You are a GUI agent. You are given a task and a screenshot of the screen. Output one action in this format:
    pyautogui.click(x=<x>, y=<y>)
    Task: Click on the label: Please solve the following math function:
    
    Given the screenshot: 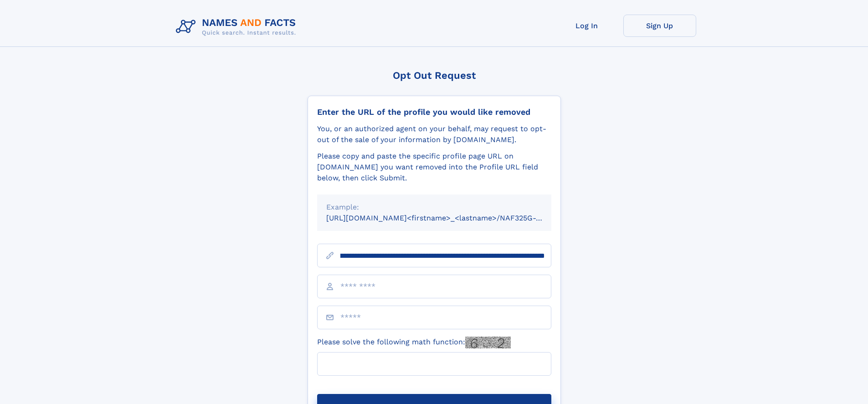 What is the action you would take?
    pyautogui.click(x=414, y=343)
    